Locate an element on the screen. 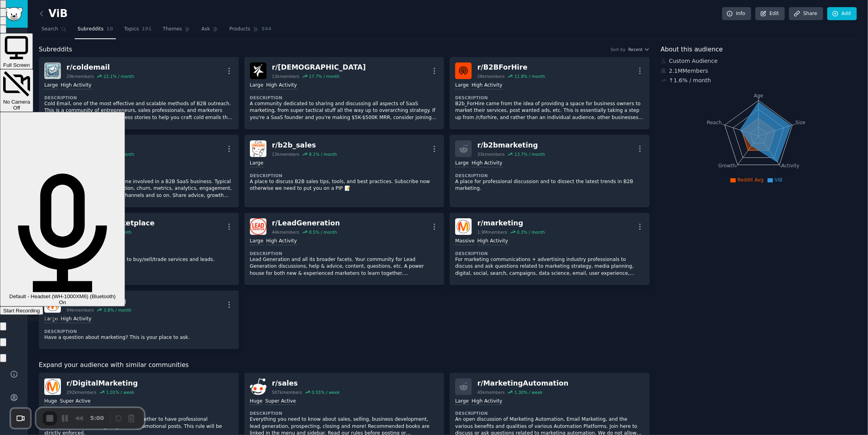 The width and height of the screenshot is (868, 435). div: r/ sales is located at coordinates (306, 383).